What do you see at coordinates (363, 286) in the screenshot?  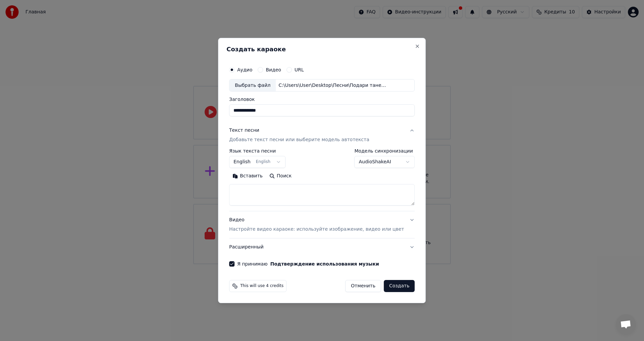 I see `button: Отменить` at bounding box center [363, 286].